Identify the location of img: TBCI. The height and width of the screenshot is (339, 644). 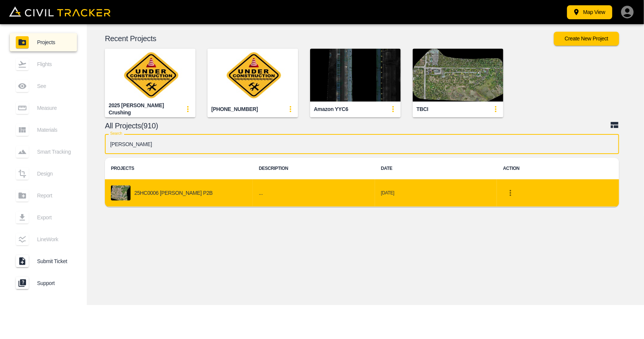
(458, 76).